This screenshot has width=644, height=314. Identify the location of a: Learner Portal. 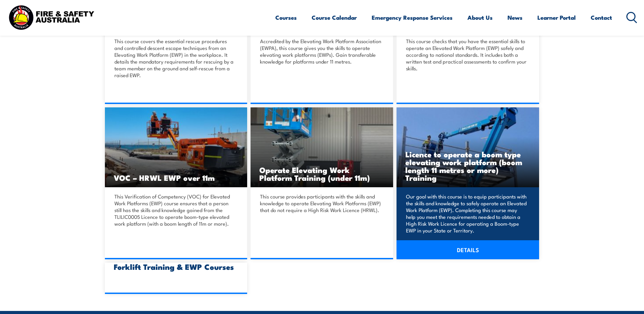
(556, 17).